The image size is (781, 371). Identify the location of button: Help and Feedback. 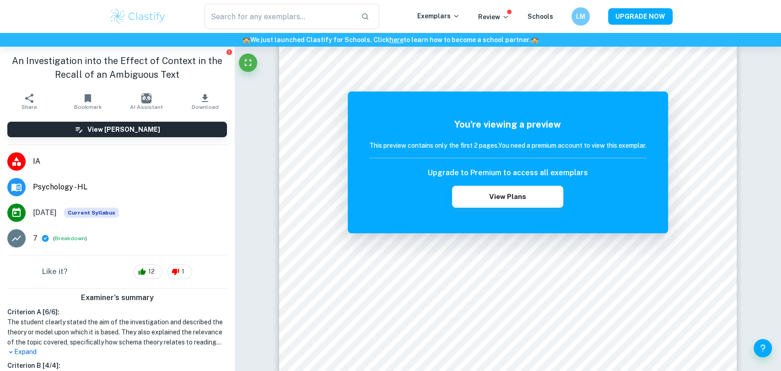
(762, 348).